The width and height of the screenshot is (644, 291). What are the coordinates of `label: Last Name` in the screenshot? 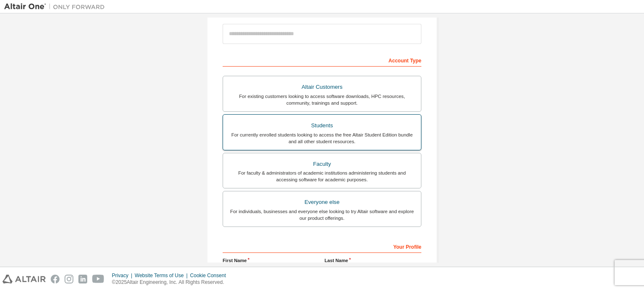 It's located at (373, 261).